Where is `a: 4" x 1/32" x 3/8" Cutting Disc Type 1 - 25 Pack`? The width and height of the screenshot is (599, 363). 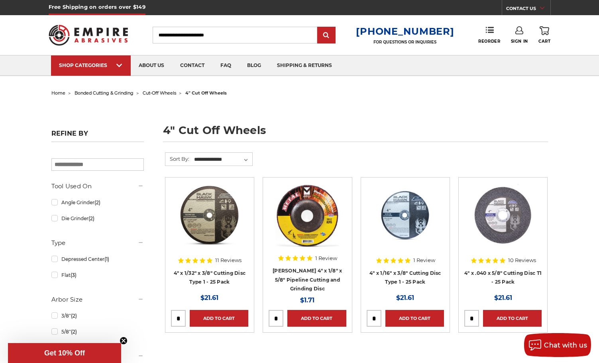
a: 4" x 1/32" x 3/8" Cutting Disc Type 1 - 25 Pack is located at coordinates (210, 277).